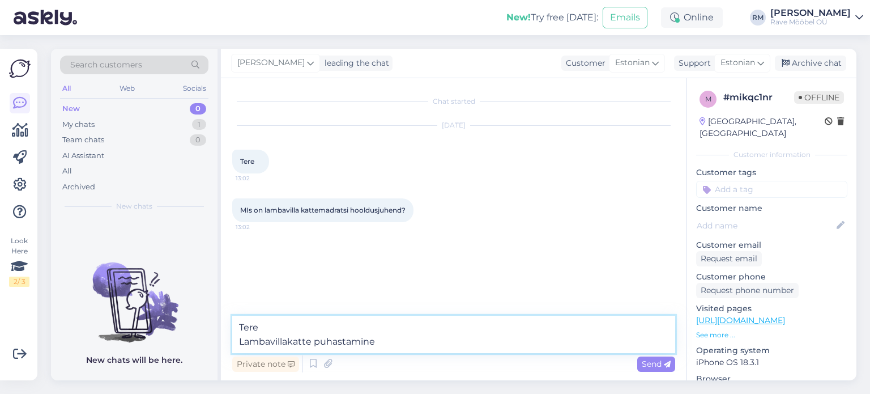 This screenshot has height=394, width=870. I want to click on p: Customer phone, so click(772, 276).